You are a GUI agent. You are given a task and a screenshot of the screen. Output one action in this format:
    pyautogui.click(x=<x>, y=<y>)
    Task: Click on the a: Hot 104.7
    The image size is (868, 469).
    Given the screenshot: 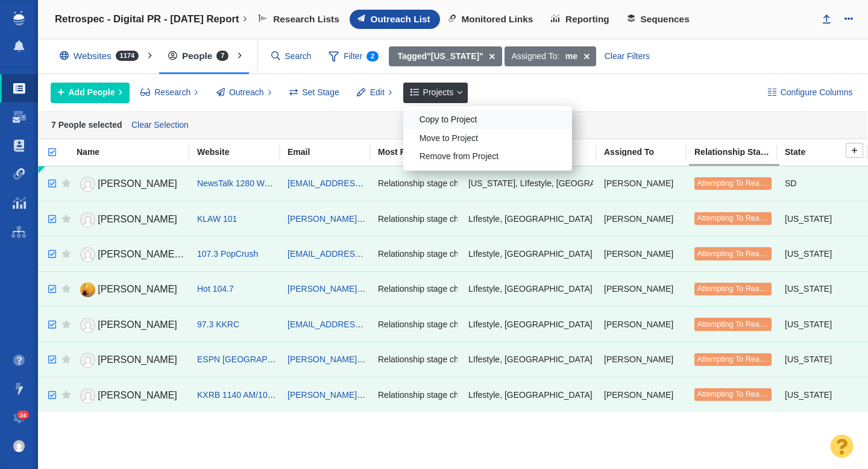 What is the action you would take?
    pyautogui.click(x=215, y=289)
    